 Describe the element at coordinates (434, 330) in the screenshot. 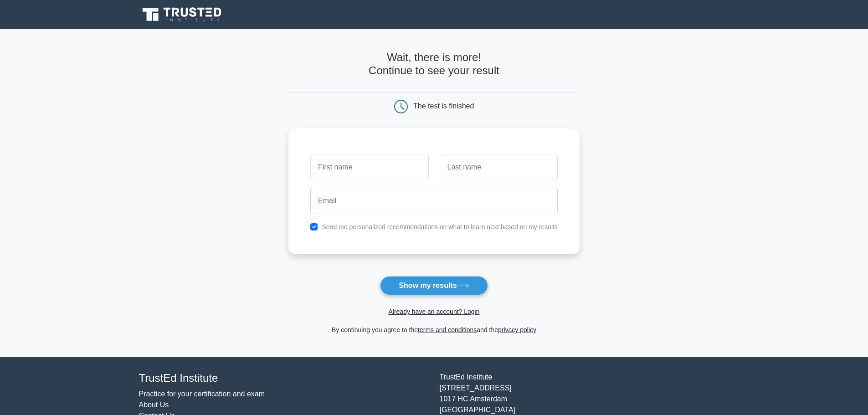

I see `div: By continuing you agree to the and the` at that location.